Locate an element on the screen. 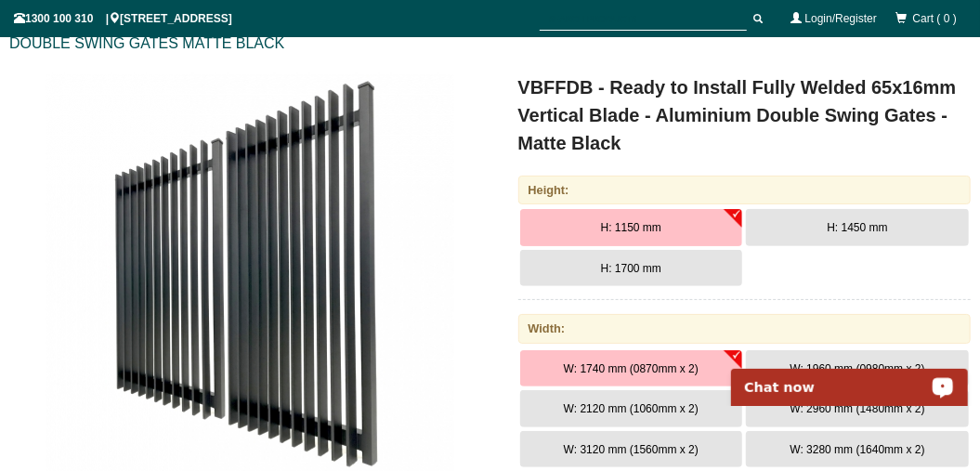  span: H: 1150 mm is located at coordinates (631, 228).